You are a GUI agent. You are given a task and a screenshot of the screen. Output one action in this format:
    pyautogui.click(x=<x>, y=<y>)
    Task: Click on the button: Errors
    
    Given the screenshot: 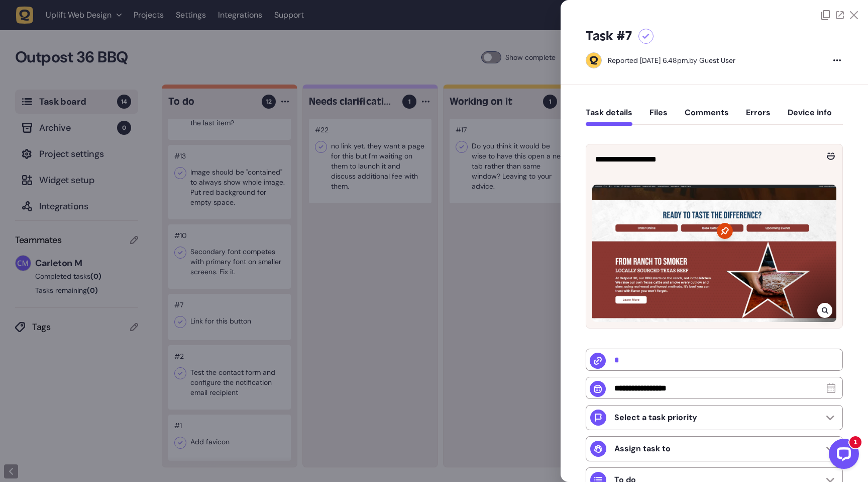 What is the action you would take?
    pyautogui.click(x=758, y=116)
    